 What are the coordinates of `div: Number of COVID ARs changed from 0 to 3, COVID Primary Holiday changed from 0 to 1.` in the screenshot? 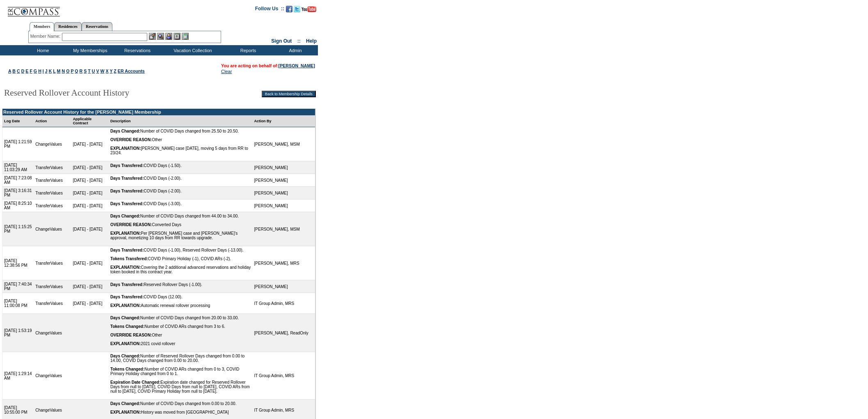 It's located at (180, 371).